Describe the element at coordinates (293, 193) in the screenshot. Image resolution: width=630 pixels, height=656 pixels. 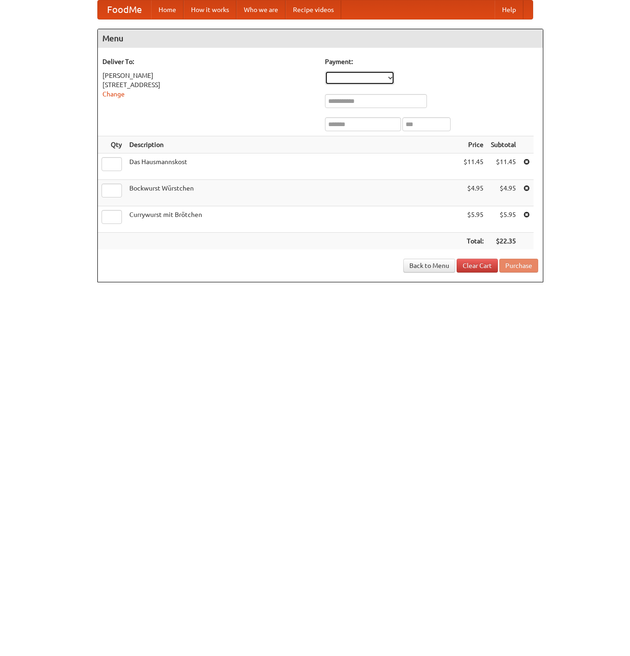
I see `td: Bockwurst Würstchen` at that location.